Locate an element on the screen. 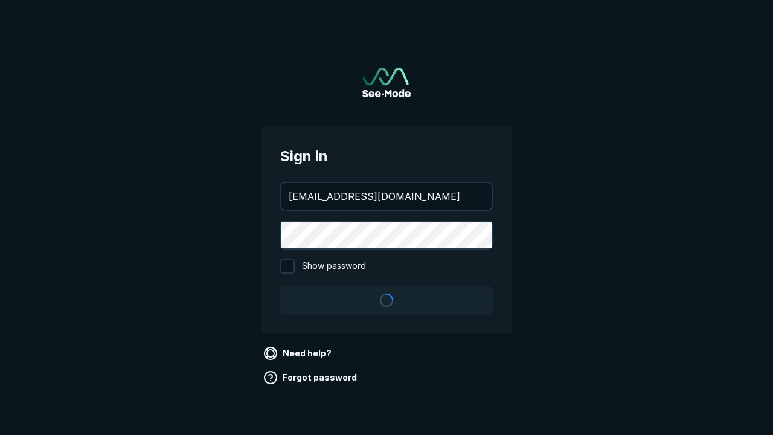  a: Need help? is located at coordinates (298, 353).